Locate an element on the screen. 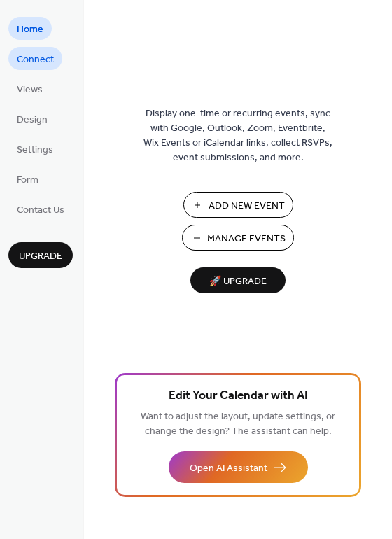 The height and width of the screenshot is (539, 392). button: Manage Events is located at coordinates (238, 237).